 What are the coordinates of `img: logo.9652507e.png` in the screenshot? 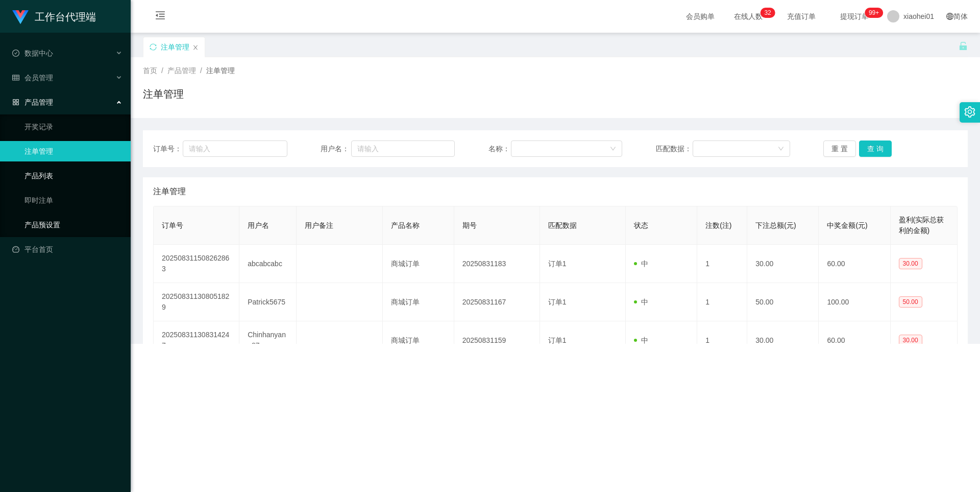 It's located at (21, 17).